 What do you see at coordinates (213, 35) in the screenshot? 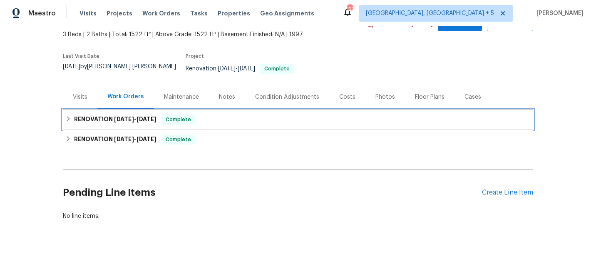
I see `span: 3 Beds | 2 Baths | Total: 1522 ft² | Above Grade: 1522 ft² | Basement Finished: N/A | 1997` at bounding box center [213, 35].